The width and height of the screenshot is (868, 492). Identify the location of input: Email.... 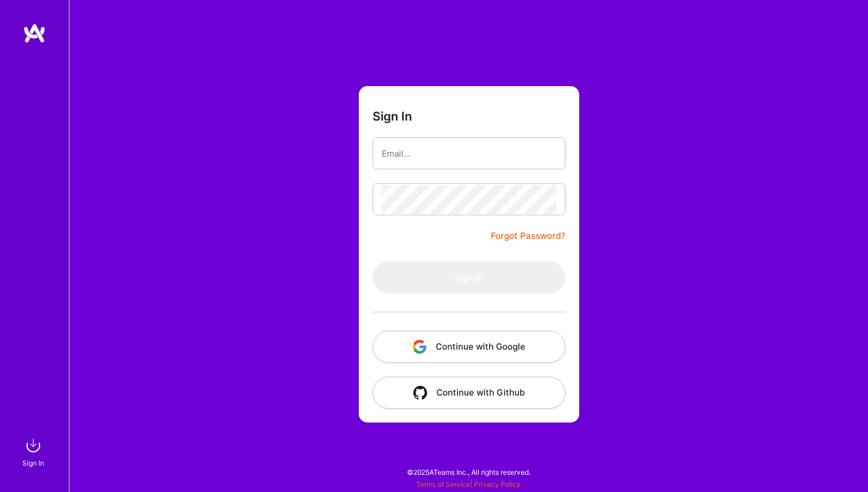
(469, 153).